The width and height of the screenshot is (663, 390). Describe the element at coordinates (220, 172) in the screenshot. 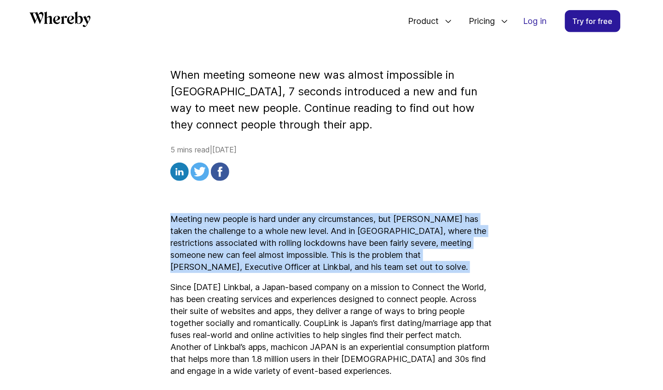

I see `img: facebook` at that location.